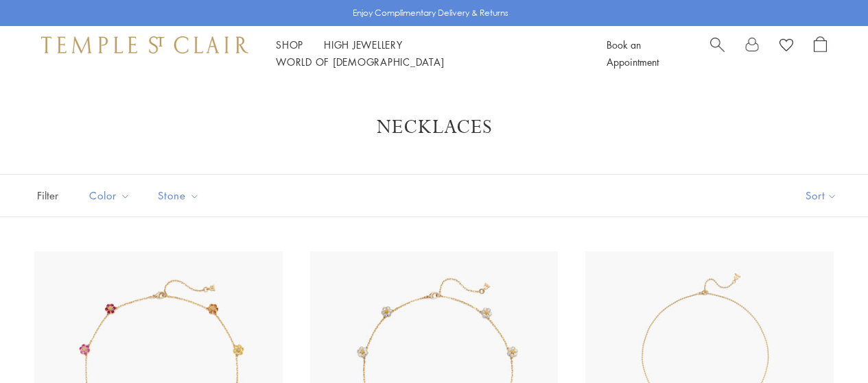  What do you see at coordinates (434, 127) in the screenshot?
I see `h1: Necklaces` at bounding box center [434, 127].